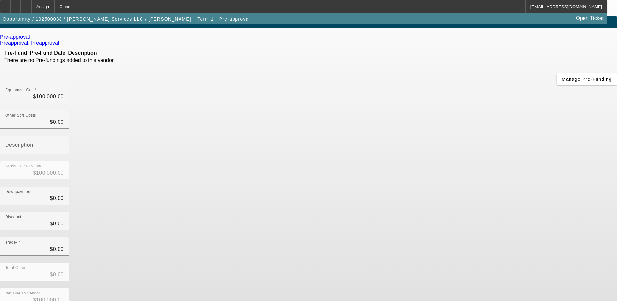  What do you see at coordinates (115, 53) in the screenshot?
I see `th: Description` at bounding box center [115, 53].